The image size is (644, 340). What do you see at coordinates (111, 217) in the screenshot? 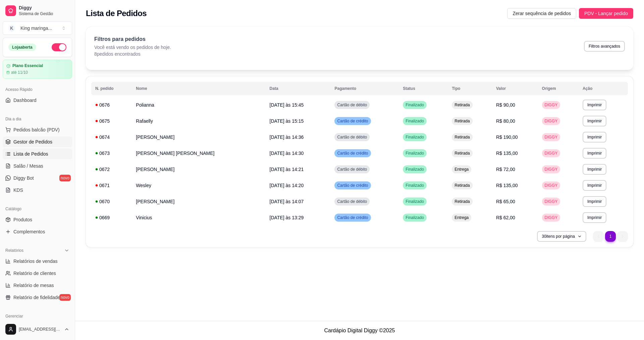
I see `div: 0669` at bounding box center [111, 217].